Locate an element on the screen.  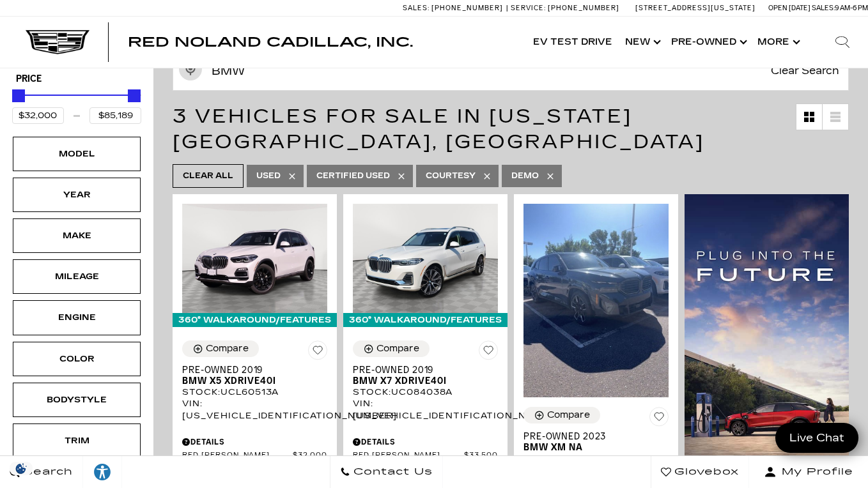
span: BMW XM NA is located at coordinates (592, 447).